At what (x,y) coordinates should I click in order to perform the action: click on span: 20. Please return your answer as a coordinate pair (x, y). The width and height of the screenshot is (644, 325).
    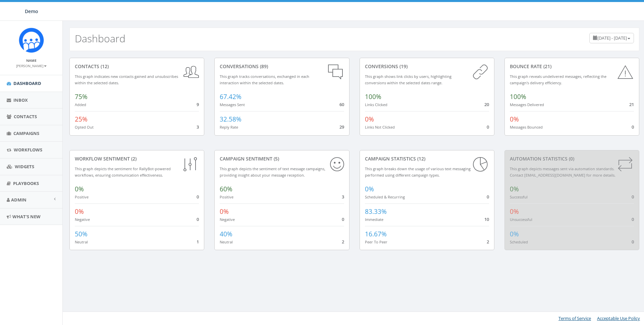
    Looking at the image, I should click on (487, 104).